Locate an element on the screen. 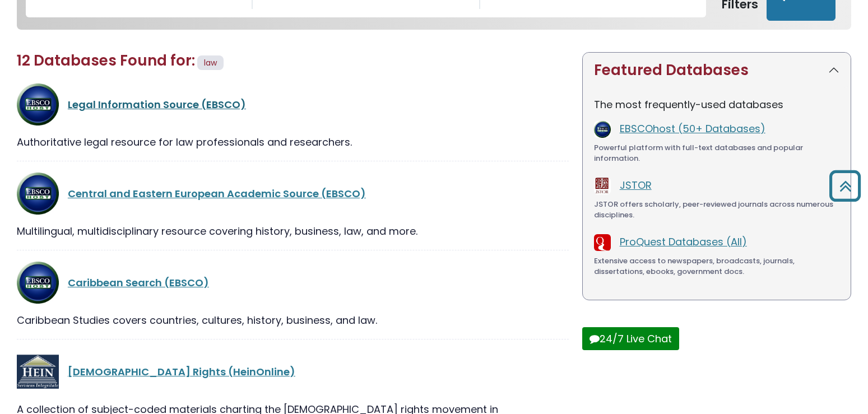 The width and height of the screenshot is (868, 414). div: Caribbean Studies covers countries, cultures, history, business, and law. is located at coordinates (292, 320).